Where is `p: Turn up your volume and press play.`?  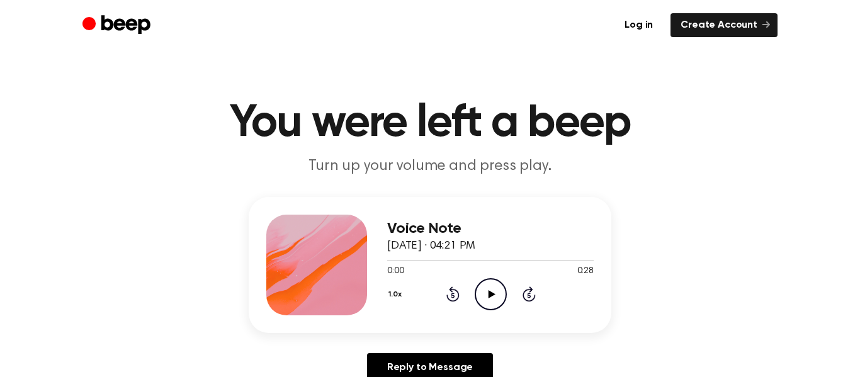
p: Turn up your volume and press play. is located at coordinates (430, 166).